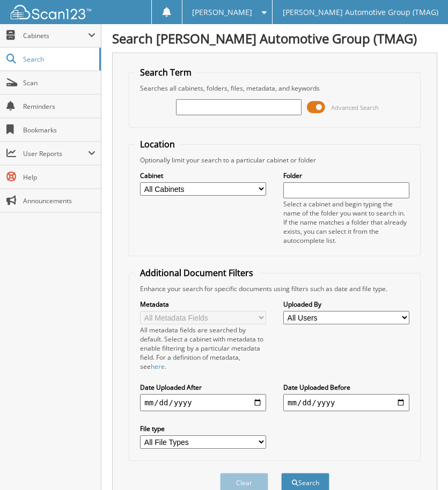 Image resolution: width=448 pixels, height=490 pixels. What do you see at coordinates (346, 222) in the screenshot?
I see `div: Select a cabinet and begin typing the name of the folder you want to search in. If the name match...` at bounding box center [346, 222].